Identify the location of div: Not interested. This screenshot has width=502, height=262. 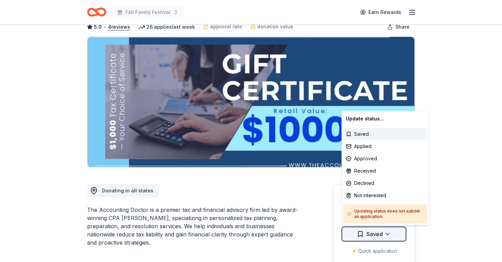
(385, 196).